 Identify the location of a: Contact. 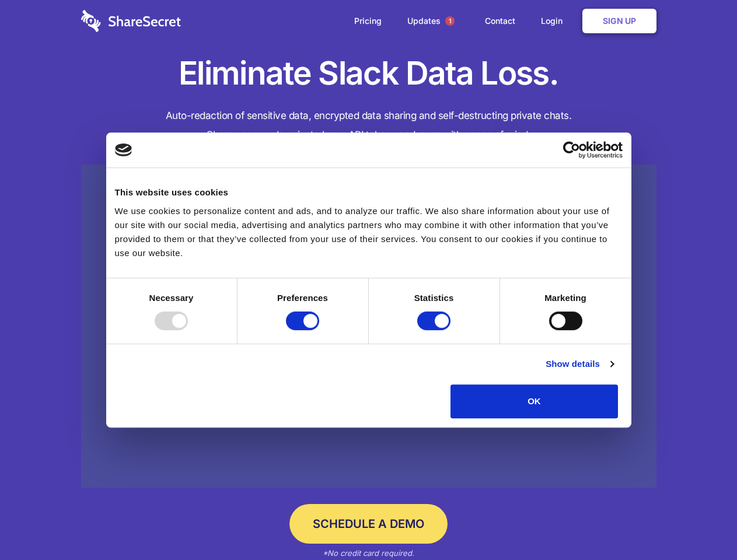
(500, 21).